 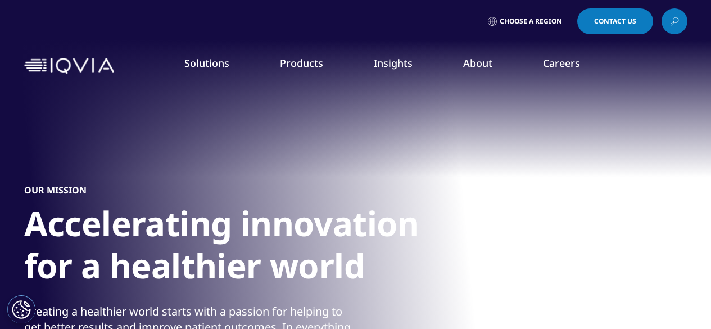 What do you see at coordinates (235, 248) in the screenshot?
I see `h1: Accelerating innovation for a healthier world` at bounding box center [235, 248].